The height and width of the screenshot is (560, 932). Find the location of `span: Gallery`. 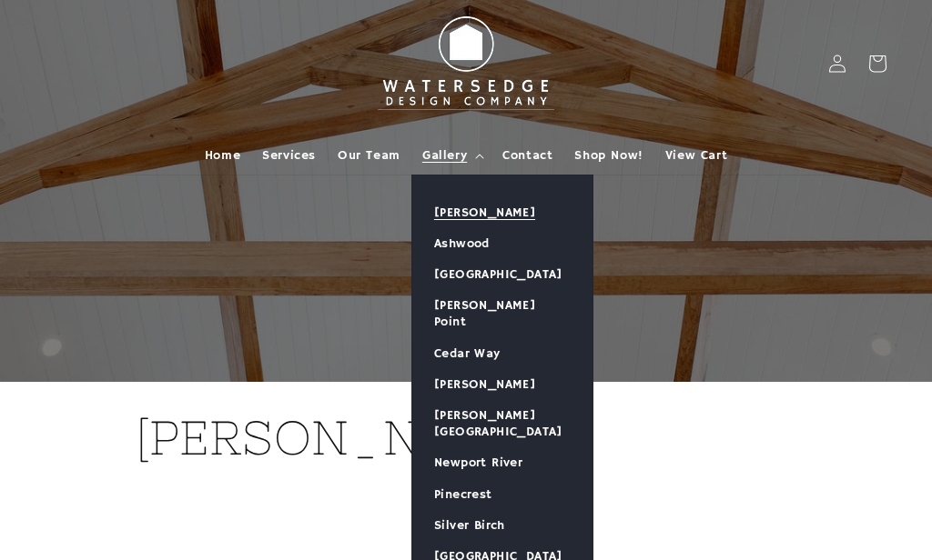

span: Gallery is located at coordinates (445, 155).